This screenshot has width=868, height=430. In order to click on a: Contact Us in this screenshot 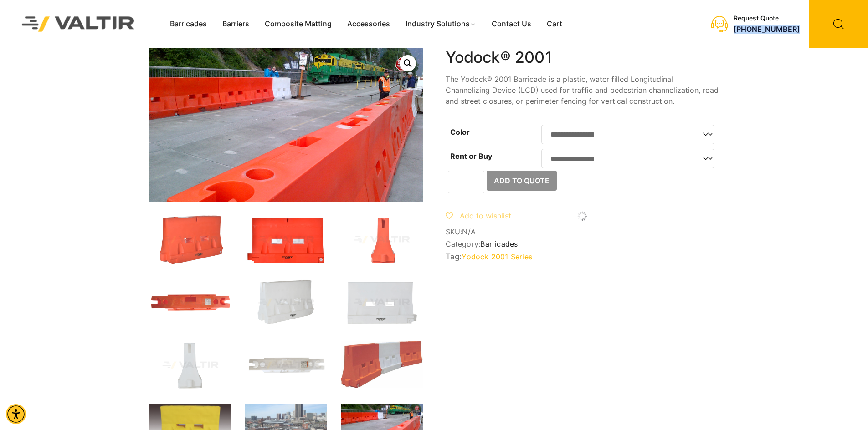, I will do `click(511, 24)`.